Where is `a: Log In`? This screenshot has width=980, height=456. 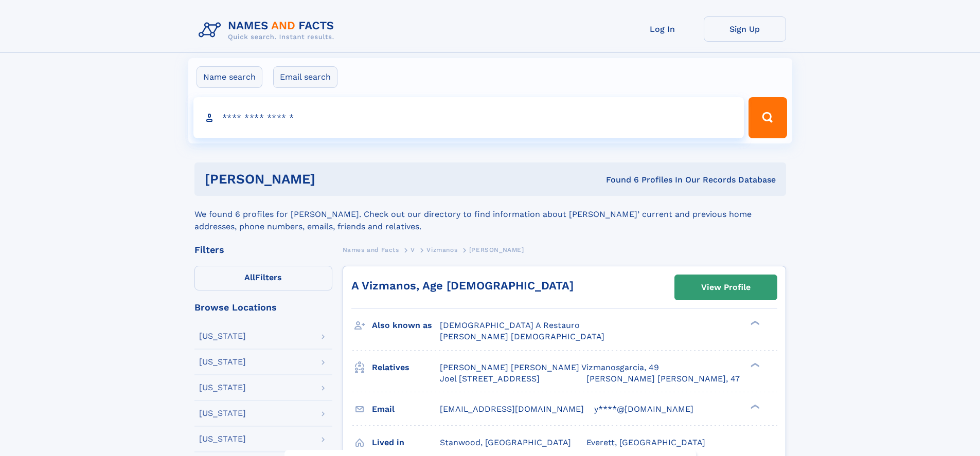
a: Log In is located at coordinates (662, 29).